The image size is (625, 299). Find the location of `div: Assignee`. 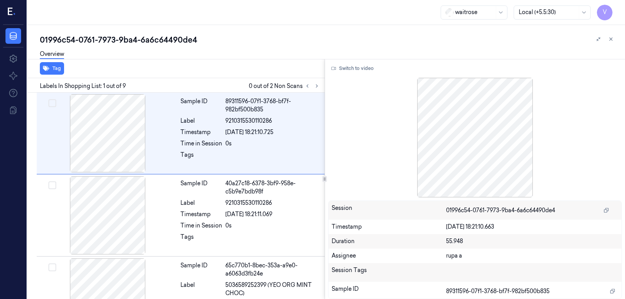

div: Assignee is located at coordinates (389, 256).